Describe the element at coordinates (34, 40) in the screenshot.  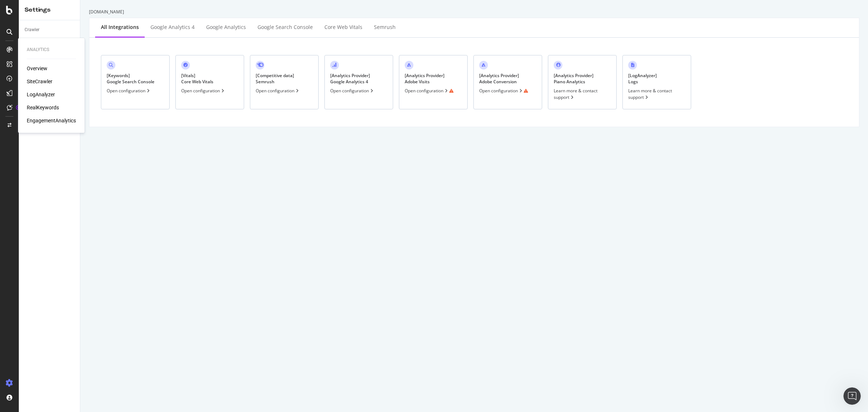
I see `div: Keywords` at that location.